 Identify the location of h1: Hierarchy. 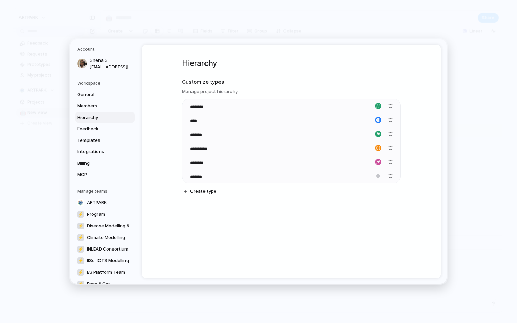
(291, 63).